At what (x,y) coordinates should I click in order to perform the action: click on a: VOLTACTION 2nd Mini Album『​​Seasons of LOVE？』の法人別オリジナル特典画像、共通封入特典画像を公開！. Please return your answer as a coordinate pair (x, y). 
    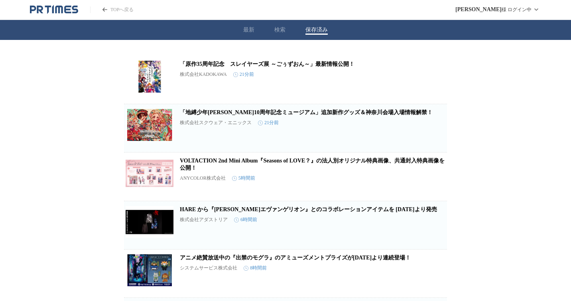
    Looking at the image, I should click on (312, 164).